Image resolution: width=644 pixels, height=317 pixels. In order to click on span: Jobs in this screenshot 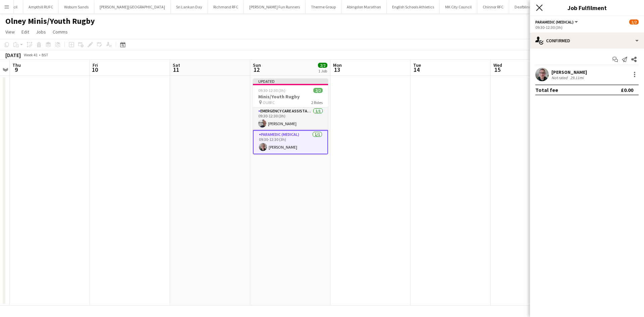, I will do `click(41, 32)`.